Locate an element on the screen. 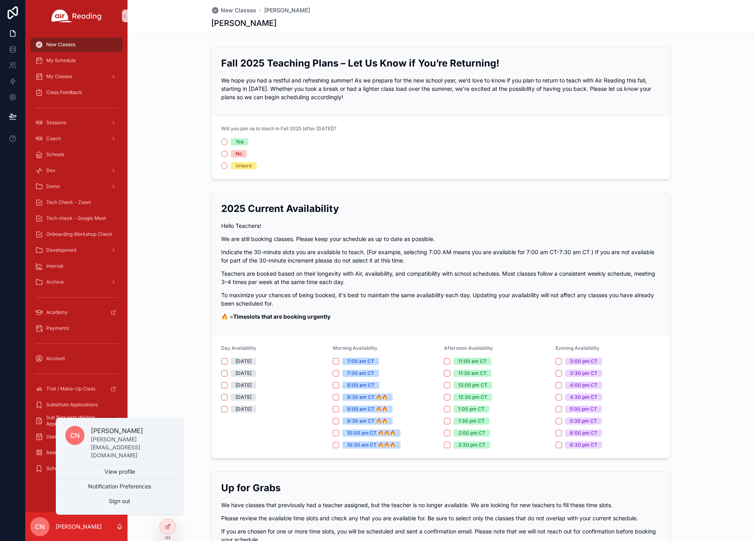 The image size is (754, 541). span: Development is located at coordinates (61, 250).